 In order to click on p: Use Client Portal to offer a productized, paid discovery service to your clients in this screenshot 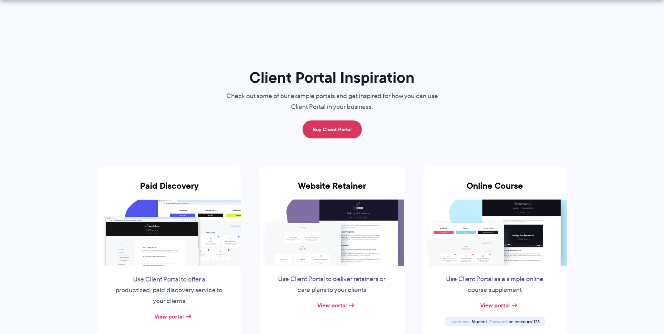, I will do `click(169, 290)`.